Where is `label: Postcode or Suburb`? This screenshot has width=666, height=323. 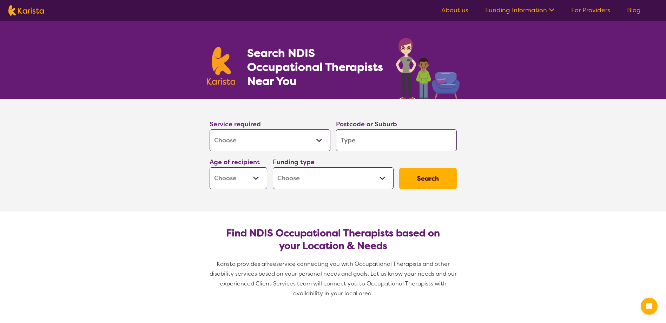
label: Postcode or Suburb is located at coordinates (367, 124).